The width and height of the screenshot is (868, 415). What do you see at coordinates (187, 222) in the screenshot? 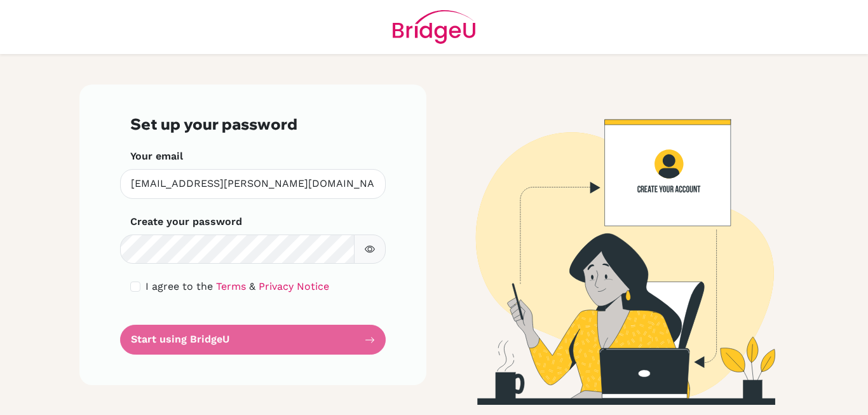
I see `label: Create your password` at bounding box center [187, 222].